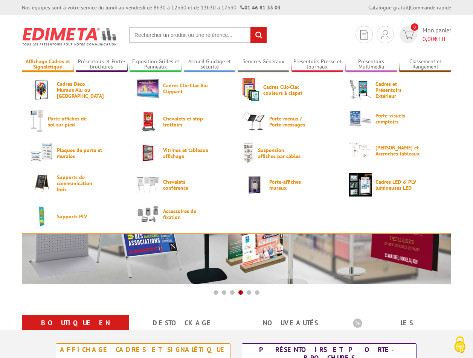 The image size is (473, 358). What do you see at coordinates (398, 119) in the screenshot?
I see `span: Porte-visuels comptoirs` at bounding box center [398, 119].